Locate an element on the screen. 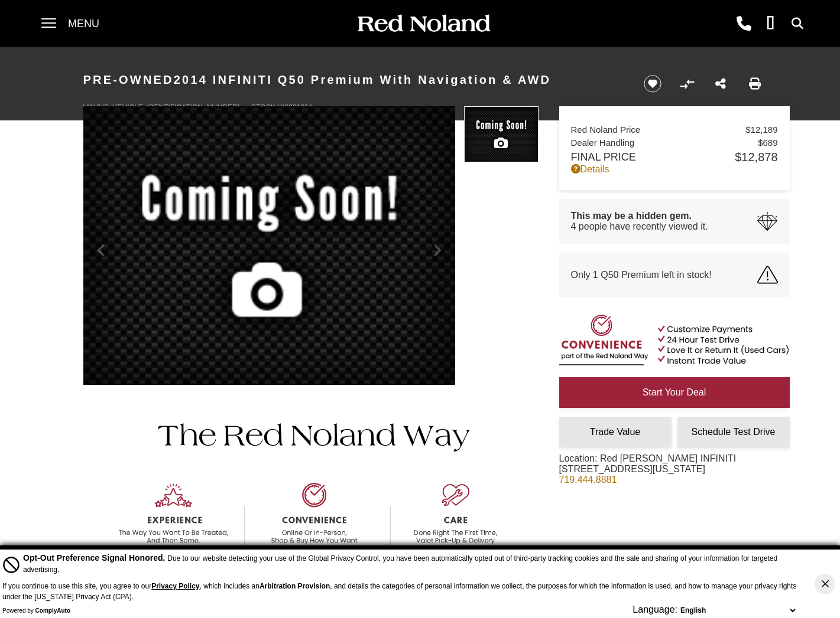 Image resolution: width=840 pixels, height=618 pixels. a: Print this Pre-Owned 2014 INFINITI Q50 Premium With Navigation & AWD is located at coordinates (755, 84).